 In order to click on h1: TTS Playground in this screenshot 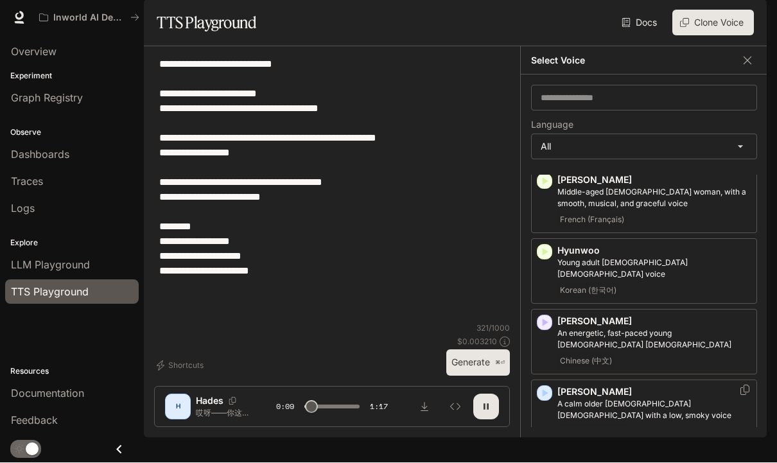, I will do `click(206, 23)`.